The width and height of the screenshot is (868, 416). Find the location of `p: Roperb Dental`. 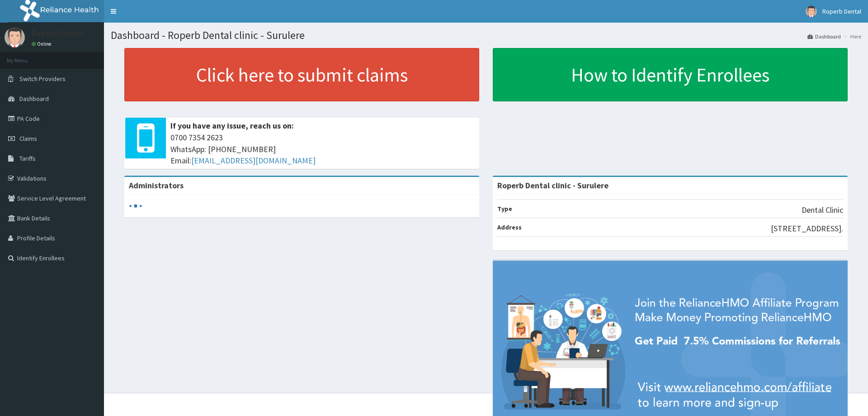

p: Roperb Dental is located at coordinates (57, 33).